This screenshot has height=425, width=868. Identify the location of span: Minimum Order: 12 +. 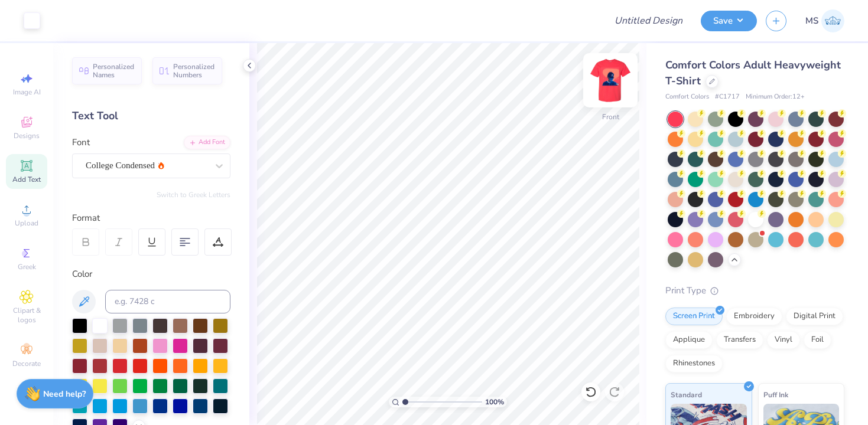
(775, 97).